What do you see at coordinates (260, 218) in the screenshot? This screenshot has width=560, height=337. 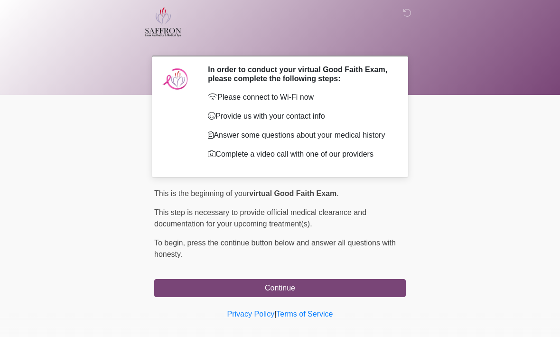 I see `span: This step is necessary to provide official medical clearance and documentation for your upcoming ...` at bounding box center [260, 218].